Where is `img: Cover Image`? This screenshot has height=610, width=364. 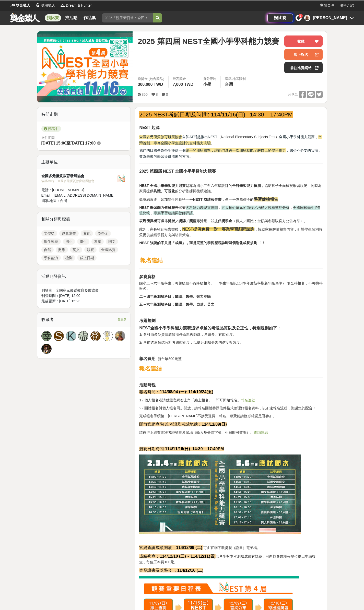 img: Cover Image is located at coordinates (85, 67).